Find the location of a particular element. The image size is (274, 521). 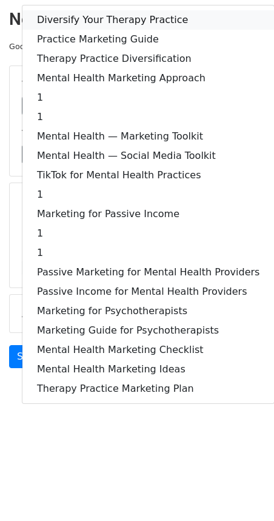

a: Practice Marketing Guide is located at coordinates (148, 39).